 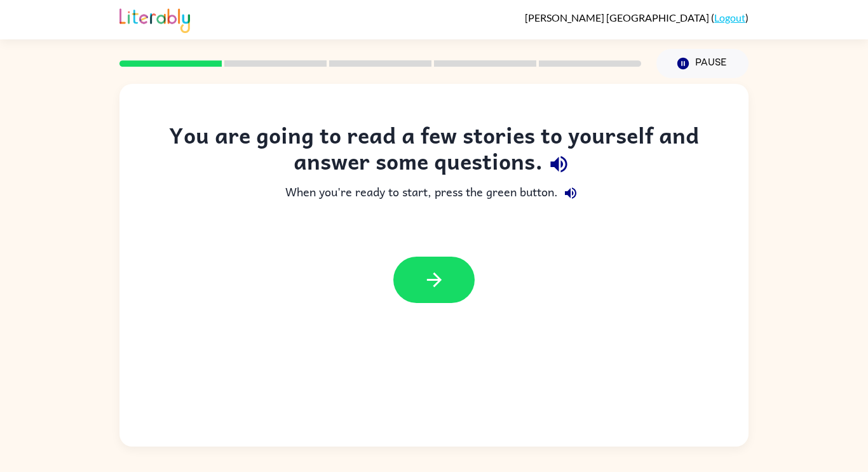 I want to click on a: Logout, so click(x=729, y=17).